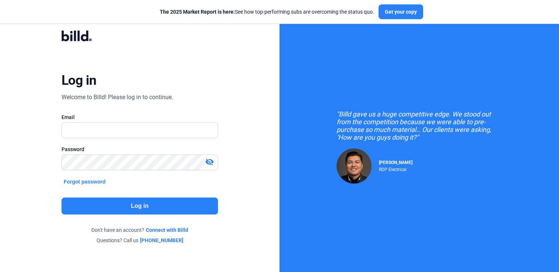 This screenshot has width=559, height=272. Describe the element at coordinates (419, 125) in the screenshot. I see `div: "Billd gave us a huge competitive edge. We stood out from the competition because we were able to...` at that location.